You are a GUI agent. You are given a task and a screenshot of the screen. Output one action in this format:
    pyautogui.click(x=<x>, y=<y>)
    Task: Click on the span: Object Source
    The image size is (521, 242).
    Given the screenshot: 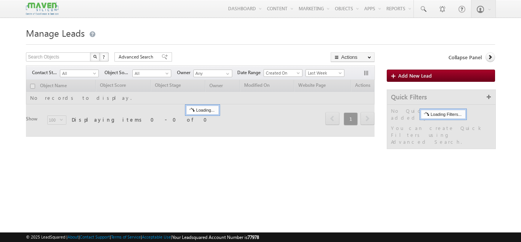 What is the action you would take?
    pyautogui.click(x=118, y=73)
    